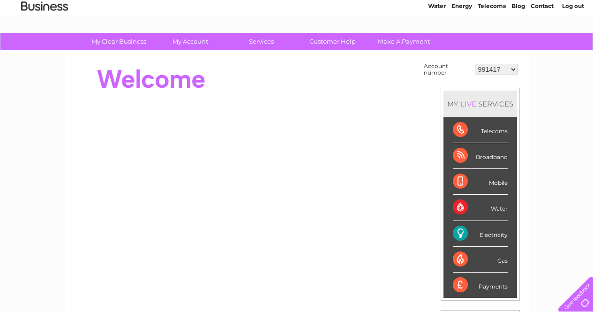 Image resolution: width=593 pixels, height=312 pixels. Describe the element at coordinates (480, 233) in the screenshot. I see `div: Electricity` at that location.